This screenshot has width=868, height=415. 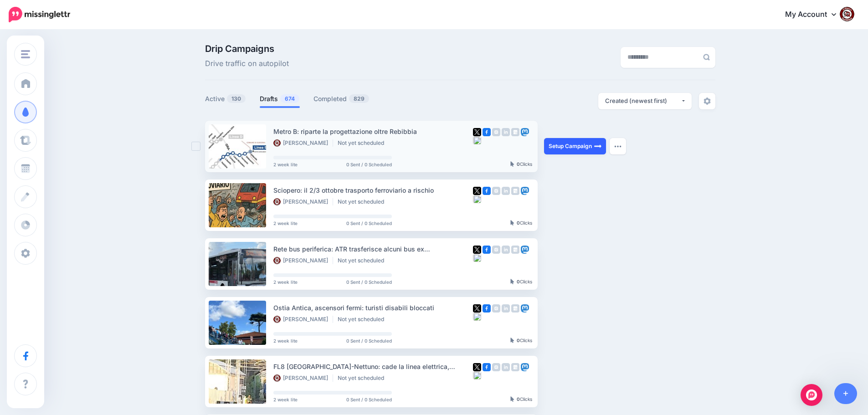 I want to click on img: search-grey-6.png, so click(x=707, y=57).